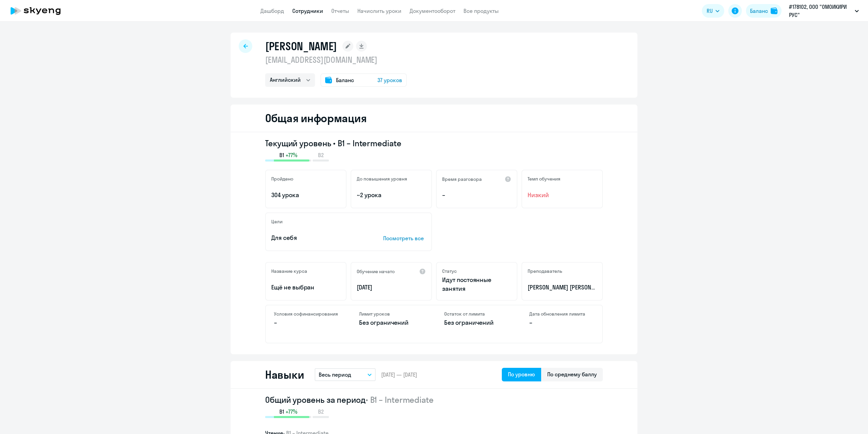 This screenshot has width=868, height=434. Describe the element at coordinates (432, 11) in the screenshot. I see `a: Документооборот` at that location.